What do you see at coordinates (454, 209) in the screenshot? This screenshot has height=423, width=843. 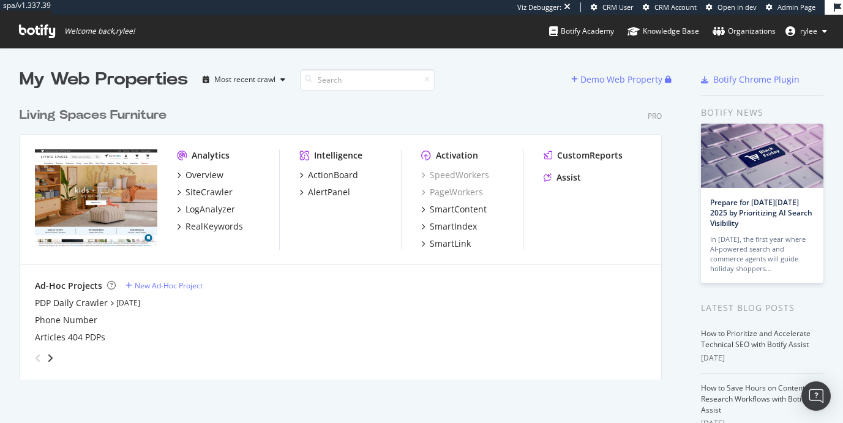 I see `a: SmartContent` at bounding box center [454, 209].